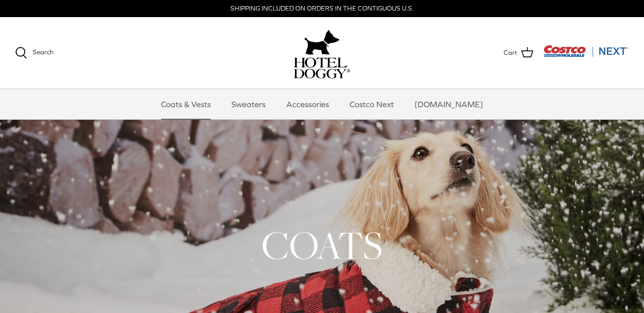  Describe the element at coordinates (43, 52) in the screenshot. I see `span: Search` at that location.